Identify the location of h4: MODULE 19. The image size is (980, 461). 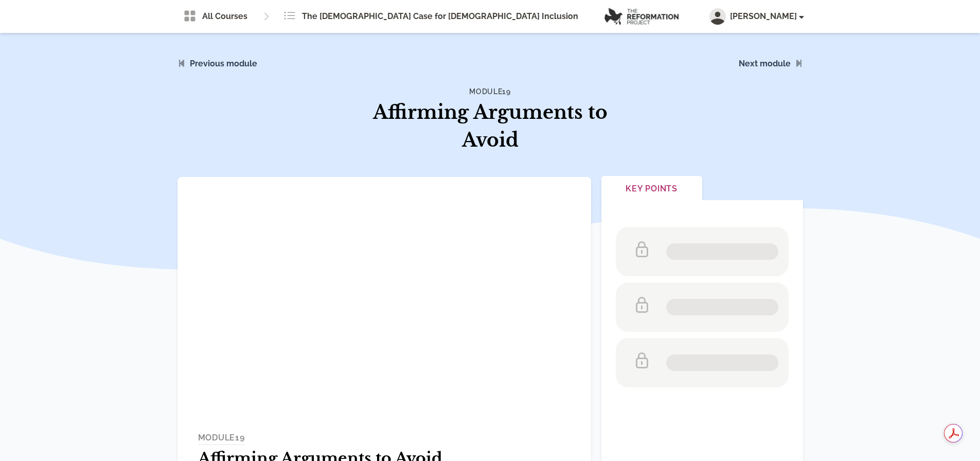
(221, 439).